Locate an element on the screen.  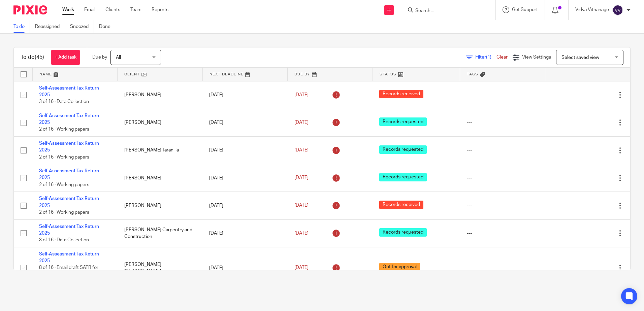
span: 8 of 16 · Email draft SATR for client approval - where there's a tax rebate is located at coordinates (72, 275).